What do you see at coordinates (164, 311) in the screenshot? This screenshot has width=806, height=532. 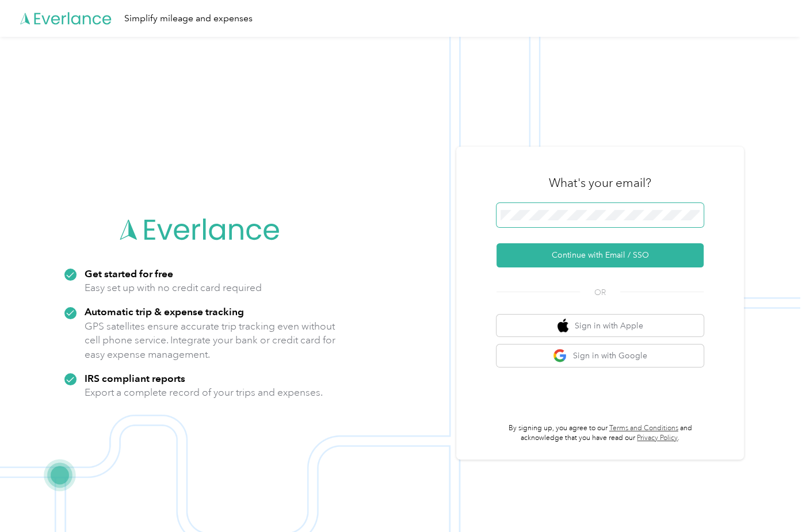 I see `strong: Automatic trip & expense tracking` at bounding box center [164, 311].